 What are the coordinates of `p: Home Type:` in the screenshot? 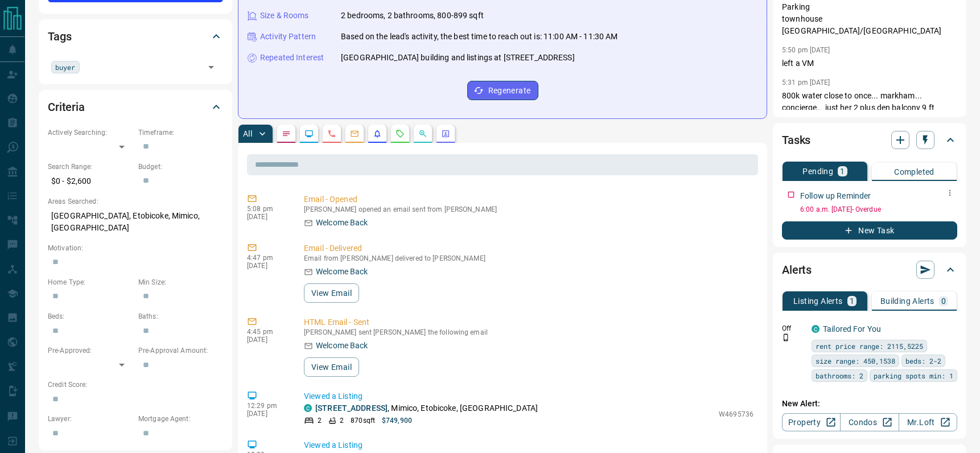 It's located at (90, 282).